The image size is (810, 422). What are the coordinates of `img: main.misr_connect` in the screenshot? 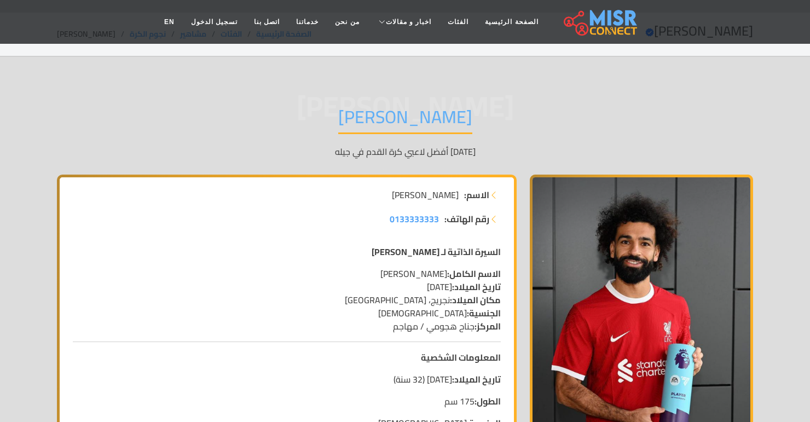 It's located at (600, 22).